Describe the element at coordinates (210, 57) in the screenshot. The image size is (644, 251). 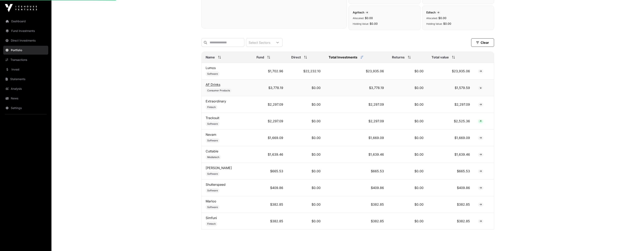
I see `span: Name` at that location.